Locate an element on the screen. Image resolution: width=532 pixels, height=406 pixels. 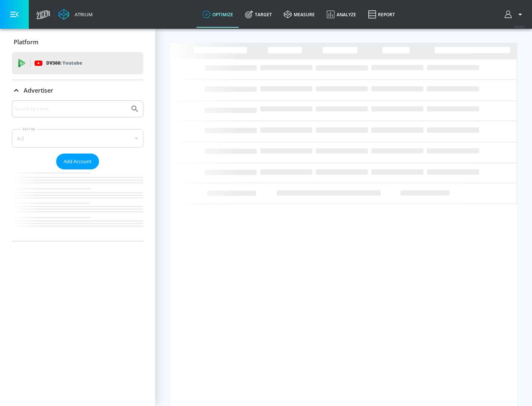
p: Advertiser is located at coordinates (38, 91).